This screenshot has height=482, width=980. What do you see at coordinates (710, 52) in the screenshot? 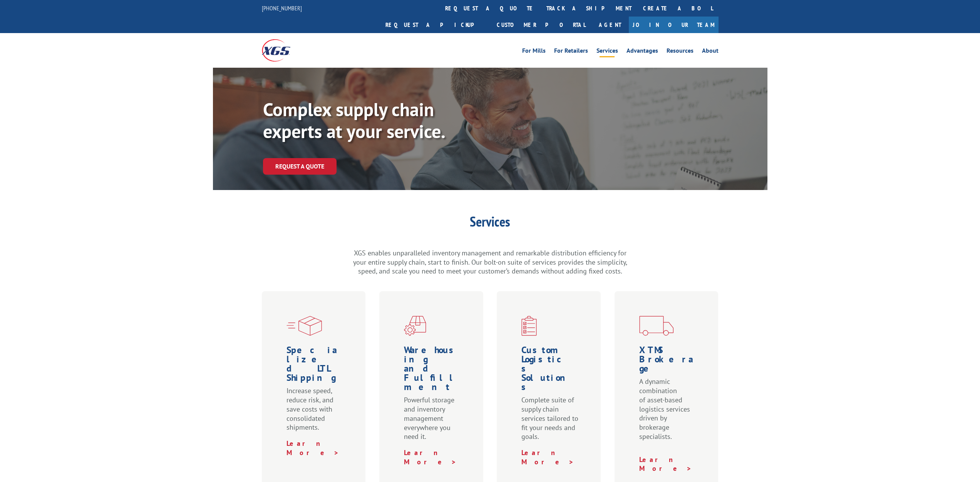
I see `a: About` at bounding box center [710, 52].